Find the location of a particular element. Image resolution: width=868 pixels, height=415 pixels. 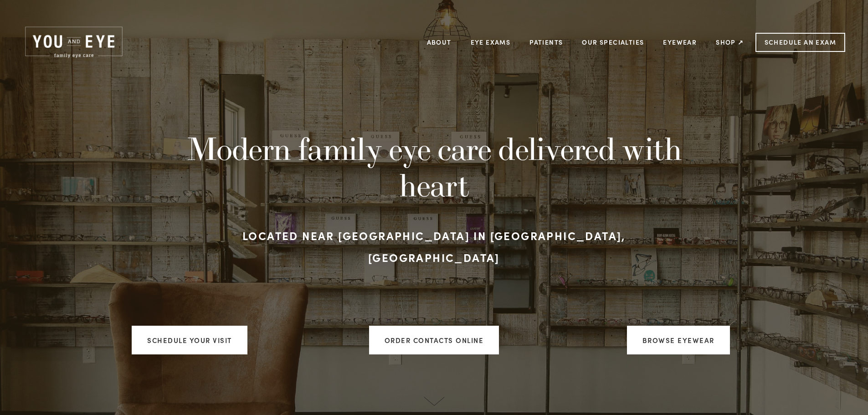

a: ORDER CONTACTS ONLINE is located at coordinates (434, 340).